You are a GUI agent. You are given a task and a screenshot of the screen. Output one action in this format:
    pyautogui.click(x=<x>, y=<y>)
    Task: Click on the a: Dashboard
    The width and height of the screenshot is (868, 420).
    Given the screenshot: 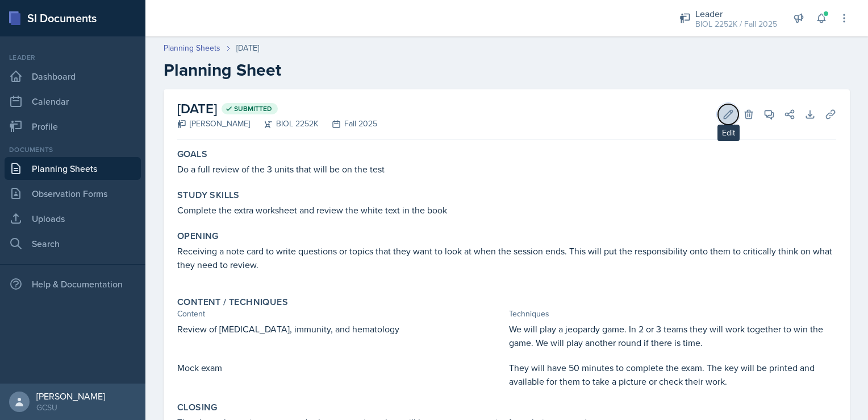 What is the action you would take?
    pyautogui.click(x=73, y=76)
    